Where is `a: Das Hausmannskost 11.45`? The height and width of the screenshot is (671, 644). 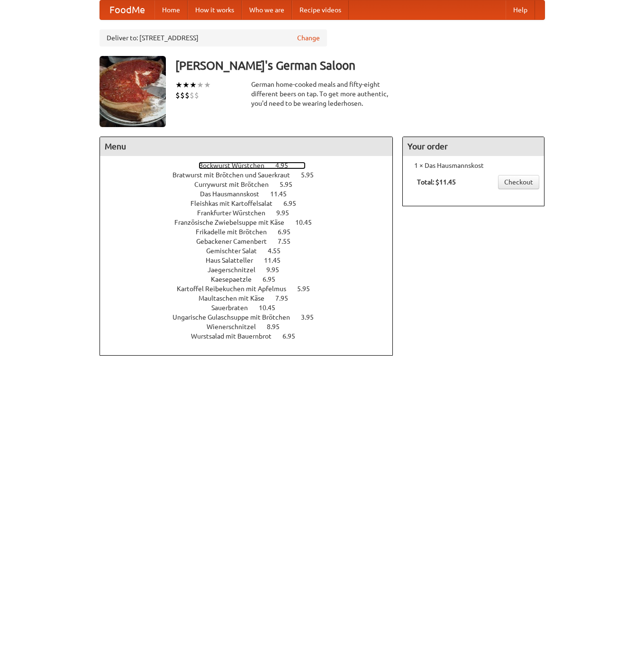 a: Das Hausmannskost 11.45 is located at coordinates (252, 194).